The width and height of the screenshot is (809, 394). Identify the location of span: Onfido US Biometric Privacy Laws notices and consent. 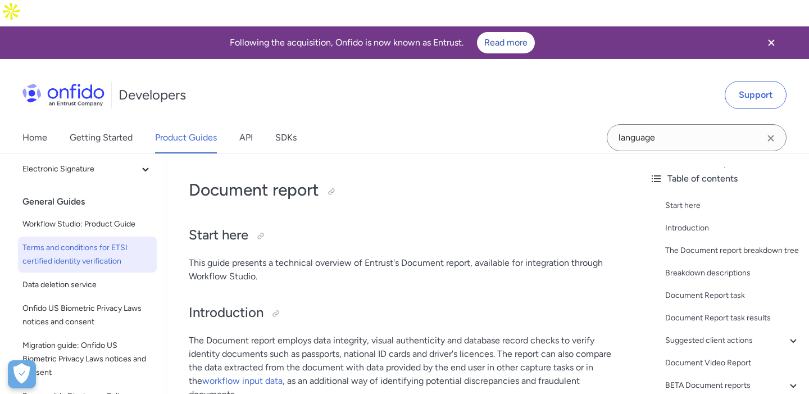
(87, 315).